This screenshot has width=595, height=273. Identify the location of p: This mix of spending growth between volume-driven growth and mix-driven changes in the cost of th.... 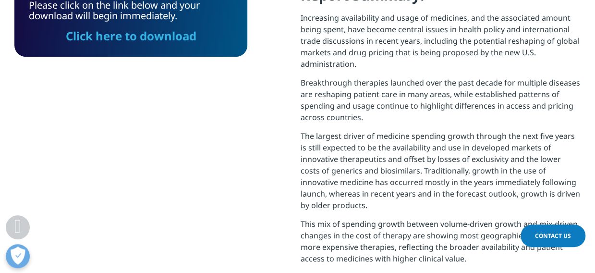
(440, 244).